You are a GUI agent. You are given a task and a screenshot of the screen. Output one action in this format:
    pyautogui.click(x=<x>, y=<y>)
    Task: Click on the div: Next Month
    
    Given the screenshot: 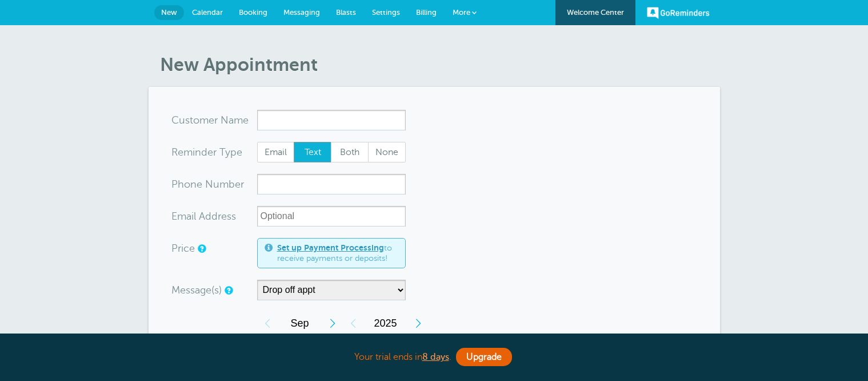 What is the action you would take?
    pyautogui.click(x=333, y=323)
    